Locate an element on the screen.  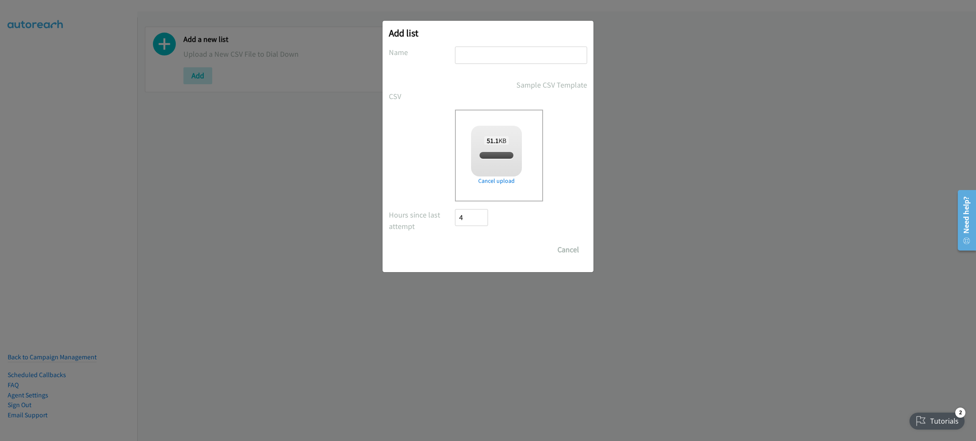
a: Cancel upload is located at coordinates (496, 181).